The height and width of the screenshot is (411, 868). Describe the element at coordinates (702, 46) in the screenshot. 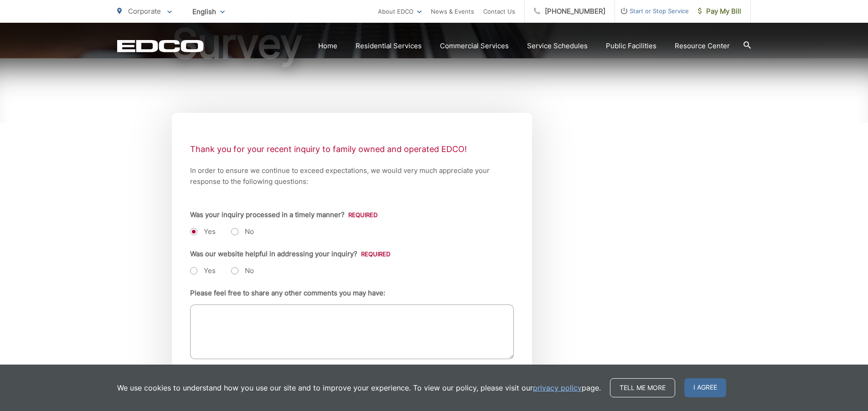

I see `a: Resource Center` at that location.